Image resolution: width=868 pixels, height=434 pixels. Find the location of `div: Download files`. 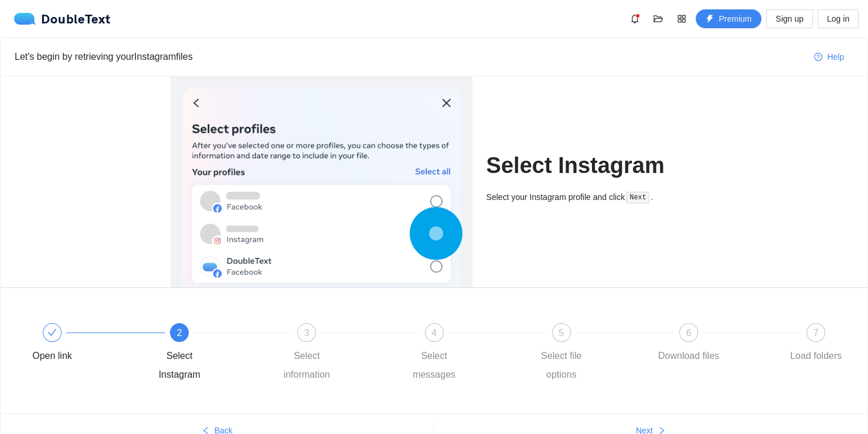

div: Download files is located at coordinates (689, 356).